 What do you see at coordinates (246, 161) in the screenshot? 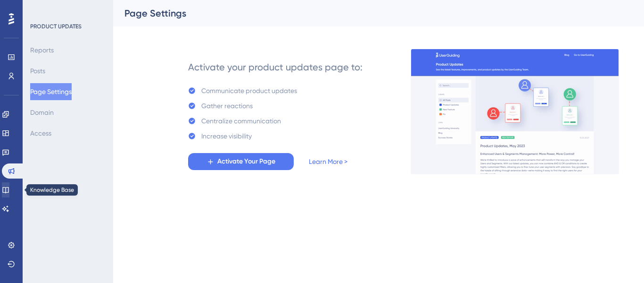
I see `span: Activate Your Page` at bounding box center [246, 161].